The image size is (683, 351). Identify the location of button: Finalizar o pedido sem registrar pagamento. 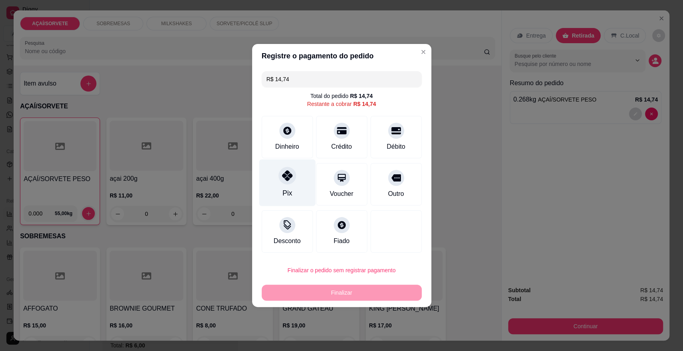
(342, 270).